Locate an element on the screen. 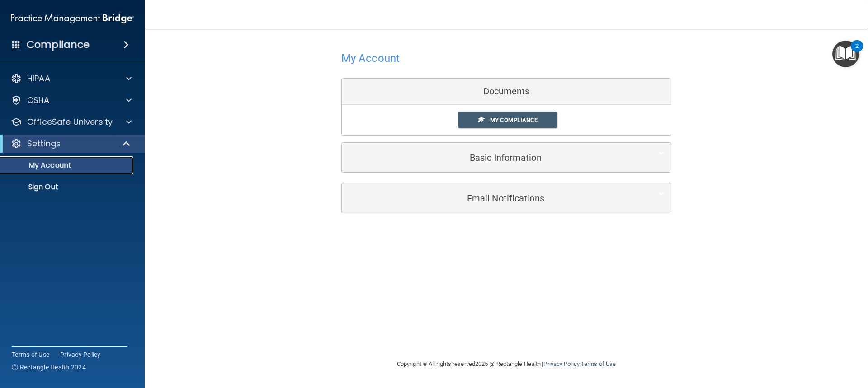 The image size is (868, 388). a: OfficeSafe University is located at coordinates (71, 122).